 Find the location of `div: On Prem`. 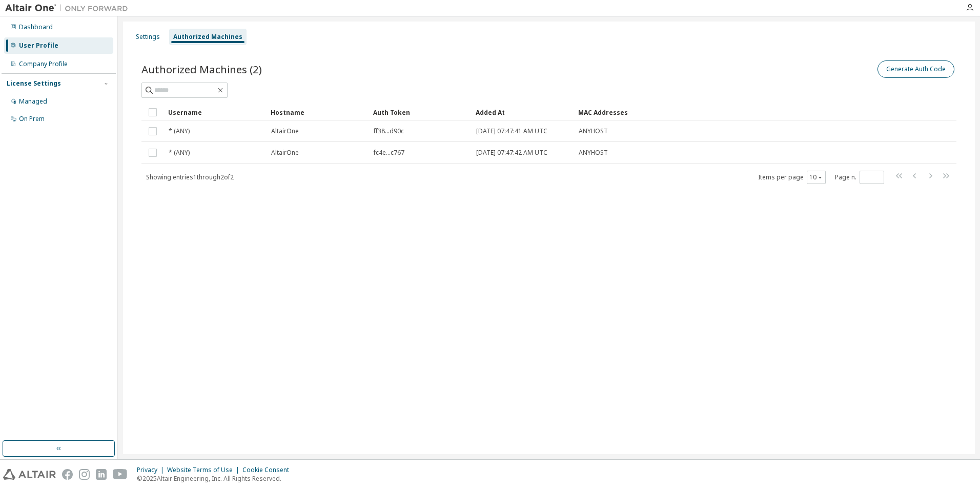

div: On Prem is located at coordinates (32, 119).